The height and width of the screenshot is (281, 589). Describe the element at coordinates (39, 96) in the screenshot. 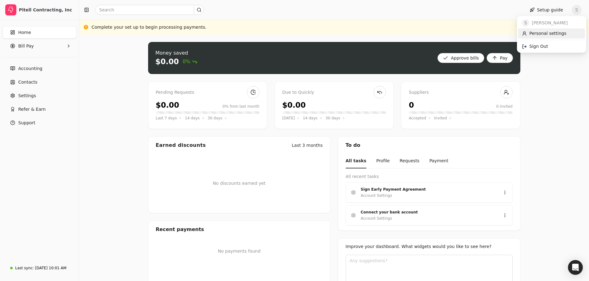

I see `a: Settings` at that location.